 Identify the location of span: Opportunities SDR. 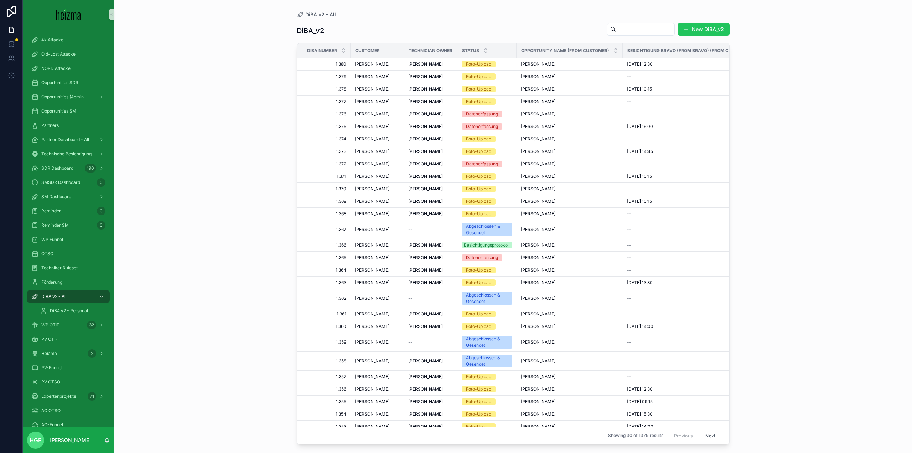
(60, 83).